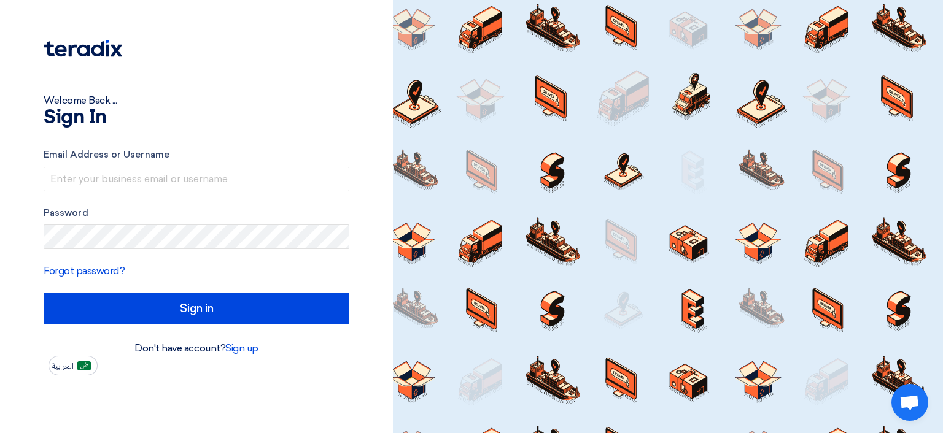  What do you see at coordinates (196, 118) in the screenshot?
I see `h1: Sign In` at bounding box center [196, 118].